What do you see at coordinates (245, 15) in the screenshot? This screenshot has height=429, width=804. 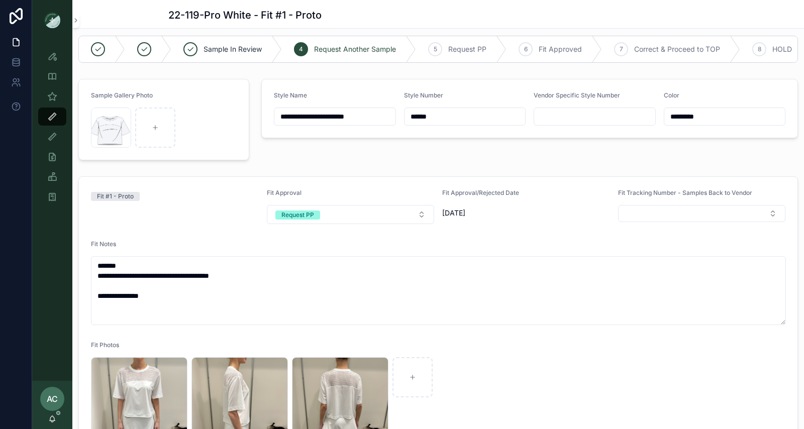 I see `h1: 22-119-Pro White - Fit #1 - Proto` at bounding box center [245, 15].